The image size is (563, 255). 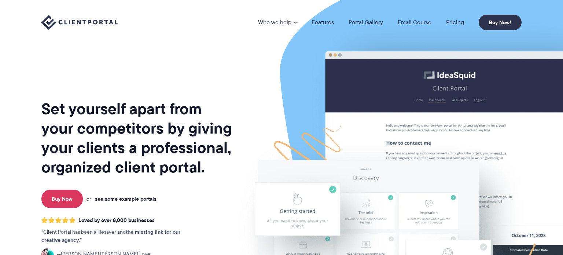 What do you see at coordinates (118, 236) in the screenshot?
I see `p: Client Portal has been a lifesaver and .` at bounding box center [118, 236].